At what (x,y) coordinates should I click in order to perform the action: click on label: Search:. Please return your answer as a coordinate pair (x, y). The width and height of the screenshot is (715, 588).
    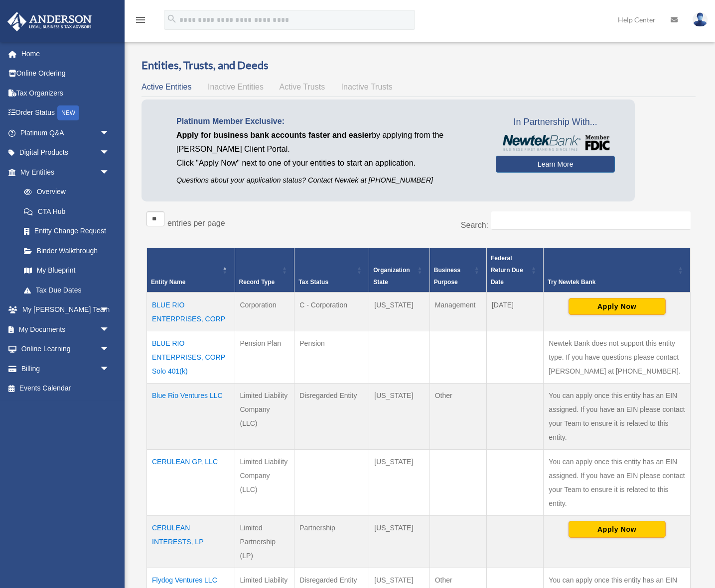
    Looking at the image, I should click on (474, 225).